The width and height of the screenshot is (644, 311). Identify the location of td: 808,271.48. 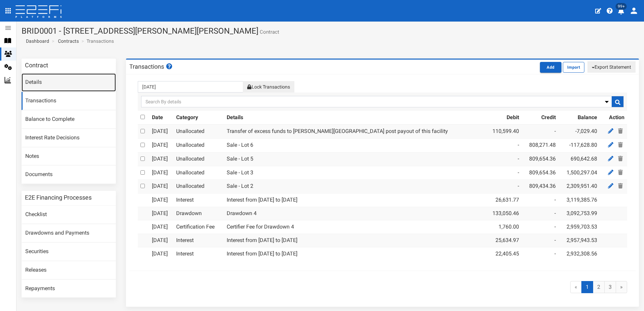
(540, 145).